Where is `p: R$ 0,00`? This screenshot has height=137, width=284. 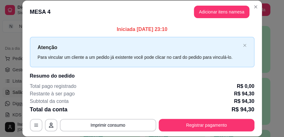
p: R$ 0,00 is located at coordinates (246, 86).